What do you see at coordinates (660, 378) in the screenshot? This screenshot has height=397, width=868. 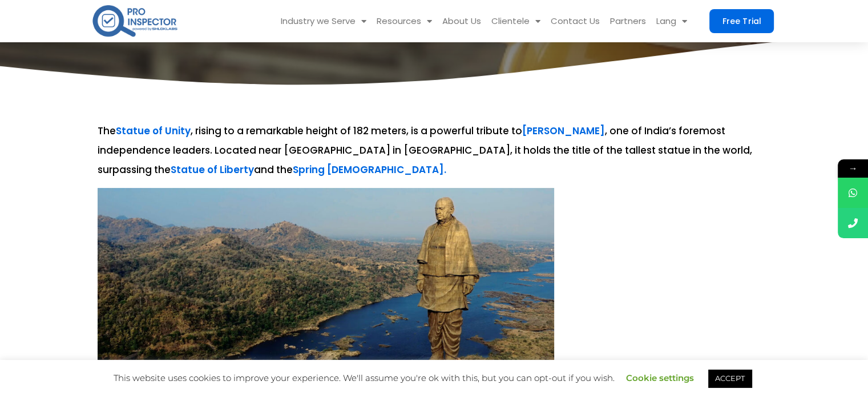 I see `a: Cookie settings` at bounding box center [660, 378].